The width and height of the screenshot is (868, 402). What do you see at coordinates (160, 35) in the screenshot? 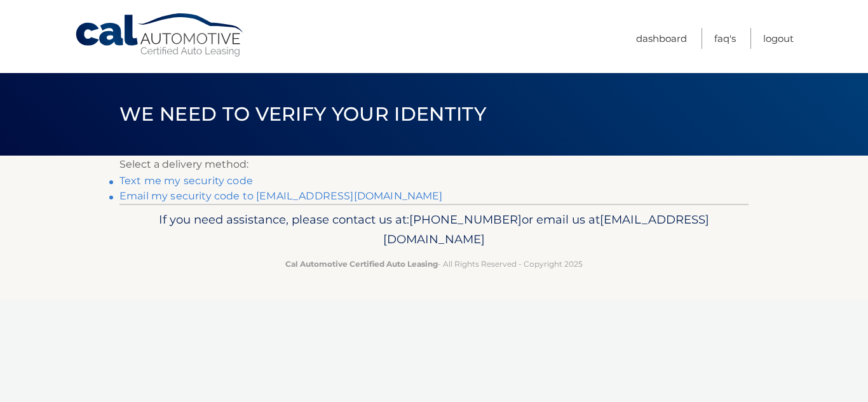
I see `a: Cal Automotive` at bounding box center [160, 35].